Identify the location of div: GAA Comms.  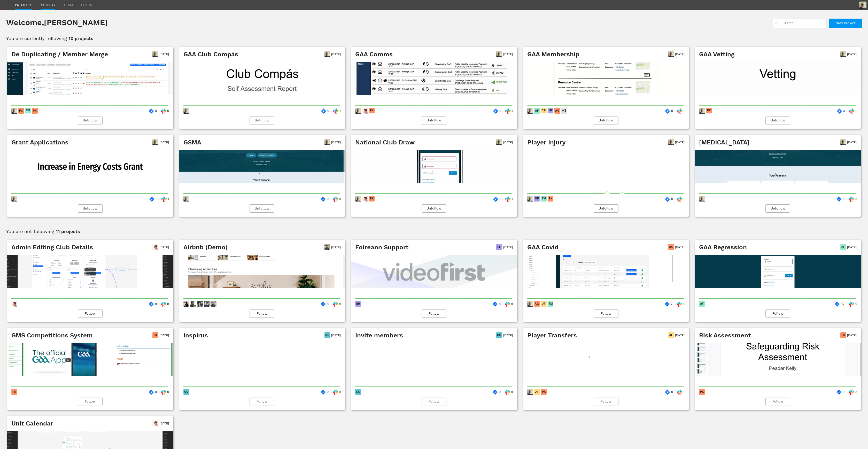
(374, 54).